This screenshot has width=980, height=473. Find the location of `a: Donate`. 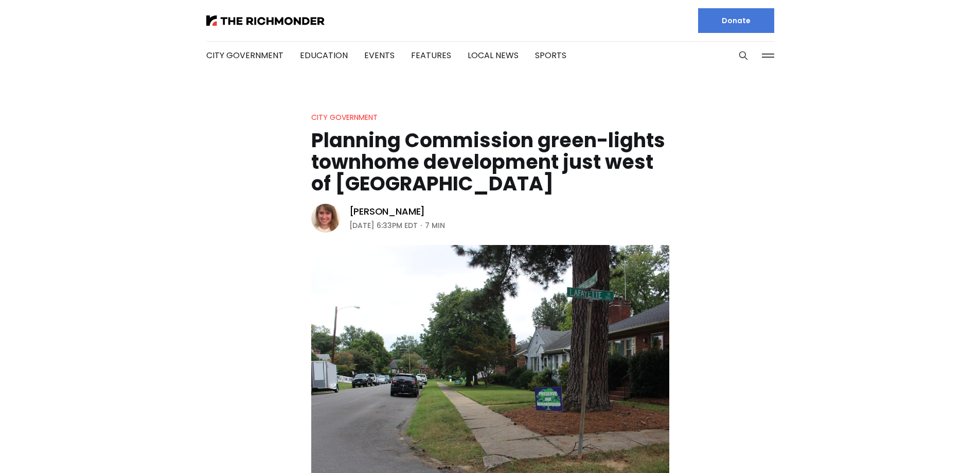

a: Donate is located at coordinates (736, 21).